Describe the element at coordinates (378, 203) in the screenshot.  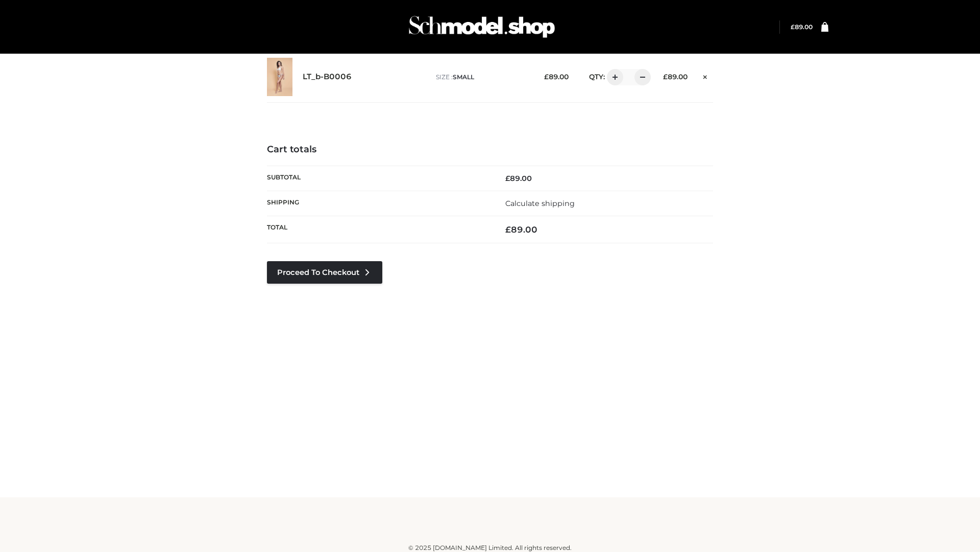
I see `th: Shipping` at that location.